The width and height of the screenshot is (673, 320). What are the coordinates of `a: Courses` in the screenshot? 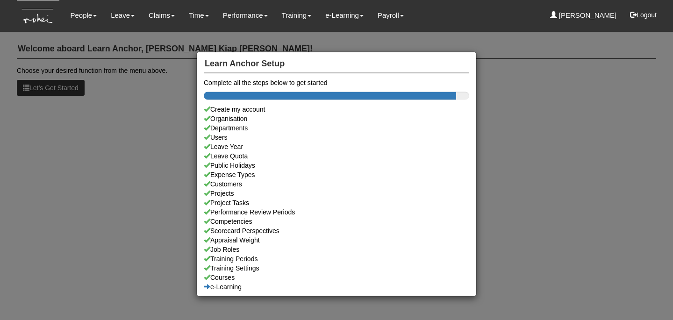 It's located at (337, 278).